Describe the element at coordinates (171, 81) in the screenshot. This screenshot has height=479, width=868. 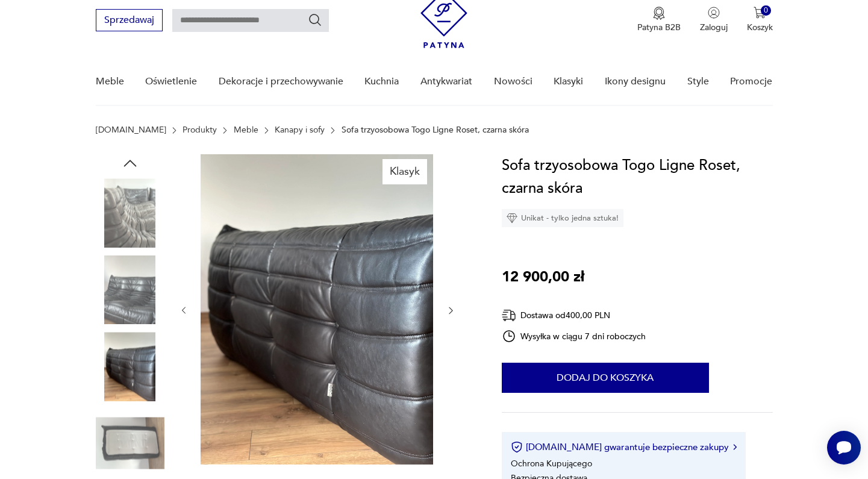
I see `a: Oświetlenie` at that location.